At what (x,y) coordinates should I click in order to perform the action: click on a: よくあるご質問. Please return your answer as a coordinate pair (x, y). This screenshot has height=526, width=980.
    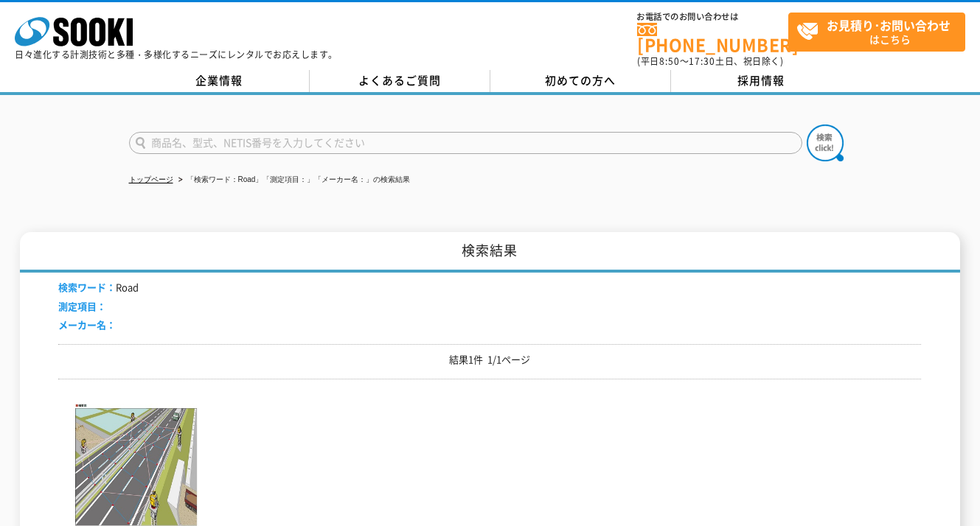
    Looking at the image, I should click on (400, 81).